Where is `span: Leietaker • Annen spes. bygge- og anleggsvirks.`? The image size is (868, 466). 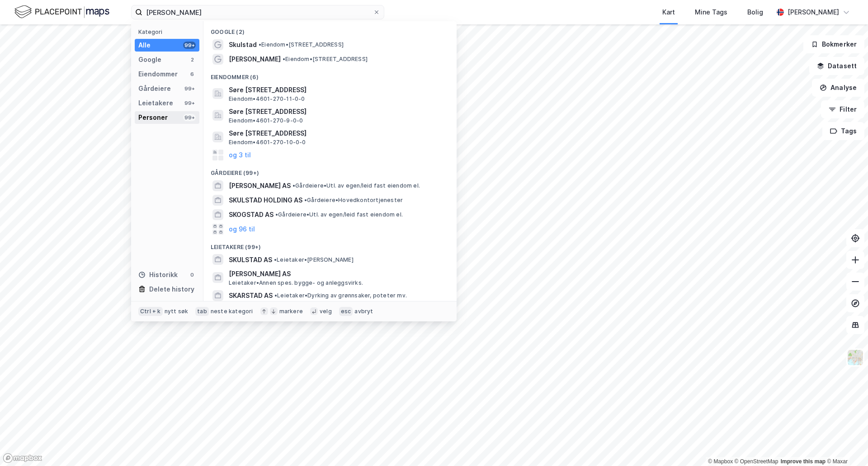 span: Leietaker • Annen spes. bygge- og anleggsvirks. is located at coordinates (296, 283).